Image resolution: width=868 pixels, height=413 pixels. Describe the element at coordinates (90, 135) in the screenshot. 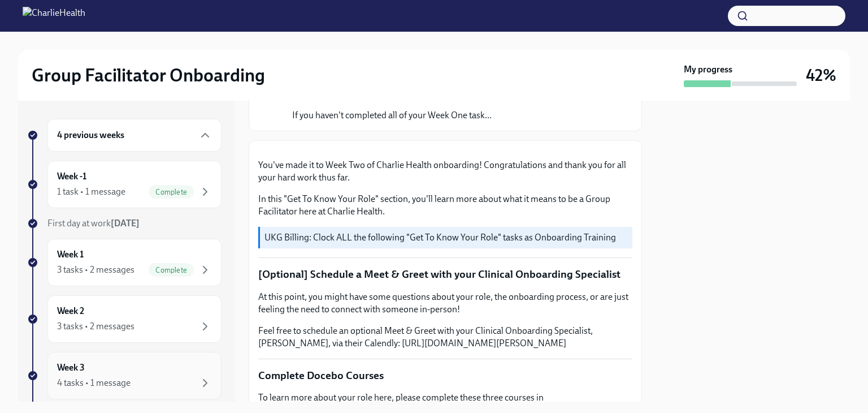

I see `h6: 4 previous weeks` at that location.